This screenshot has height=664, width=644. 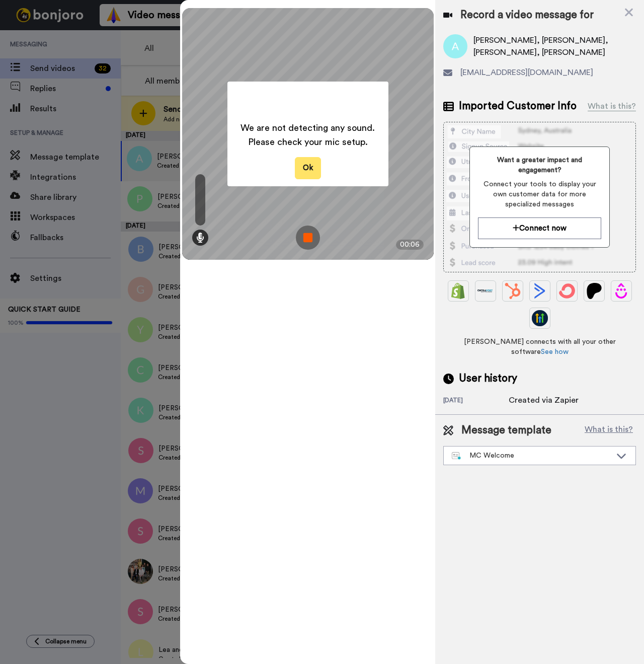 What do you see at coordinates (409, 244) in the screenshot?
I see `div: 00:06` at bounding box center [409, 244].